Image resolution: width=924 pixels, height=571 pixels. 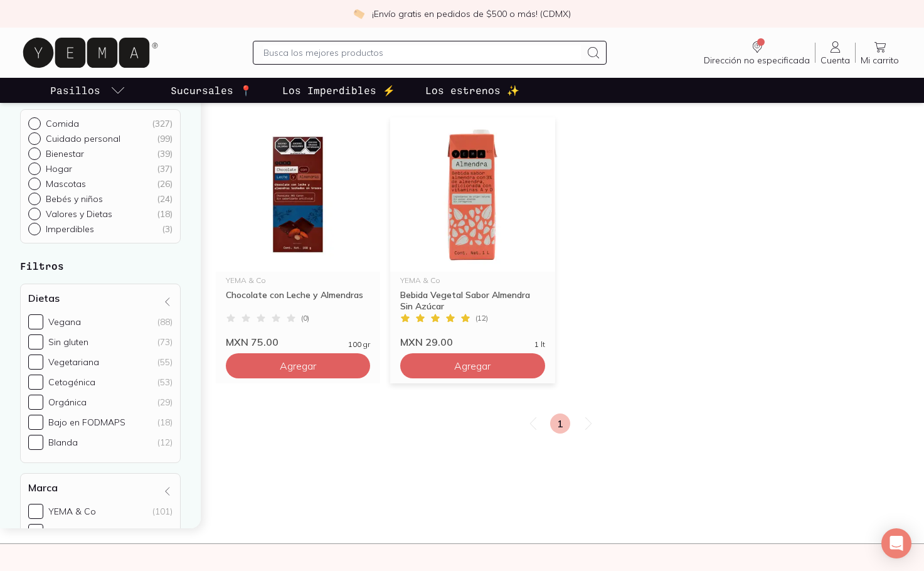 What do you see at coordinates (879, 60) in the screenshot?
I see `span: Mi carrito` at bounding box center [879, 60].